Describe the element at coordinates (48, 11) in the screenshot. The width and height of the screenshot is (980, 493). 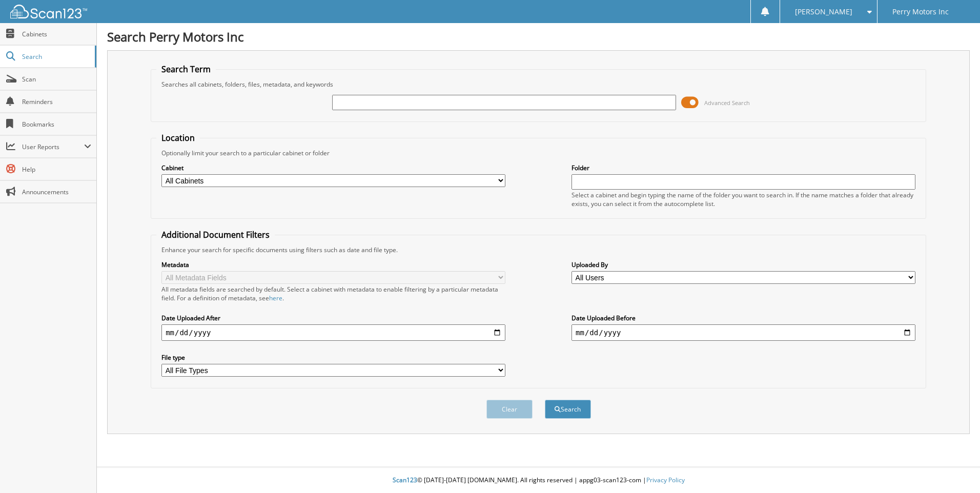
I see `img: scan123-logo-white.svg` at that location.